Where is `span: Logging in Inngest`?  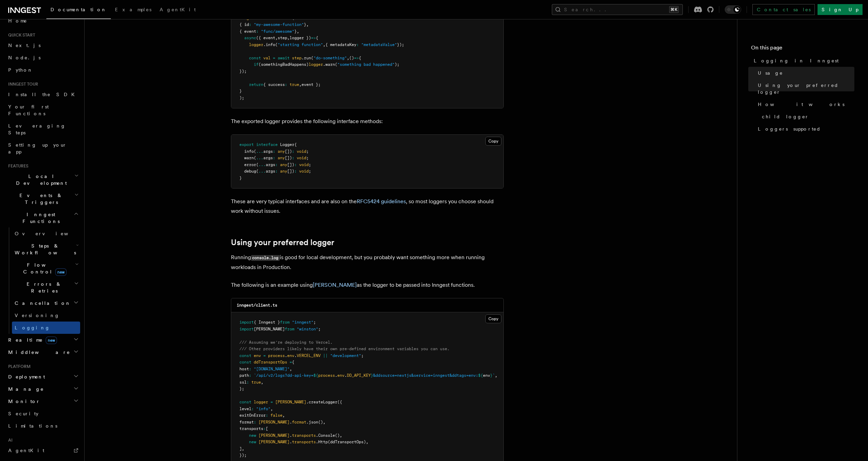 span: Logging in Inngest is located at coordinates (796, 61).